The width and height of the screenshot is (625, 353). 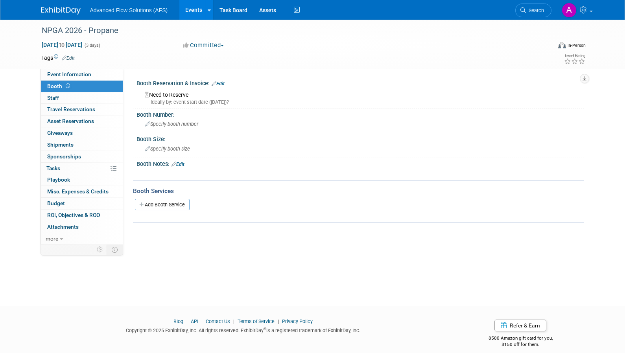 What do you see at coordinates (289, 31) in the screenshot?
I see `div: NPGA 2026 - Propane` at bounding box center [289, 31].